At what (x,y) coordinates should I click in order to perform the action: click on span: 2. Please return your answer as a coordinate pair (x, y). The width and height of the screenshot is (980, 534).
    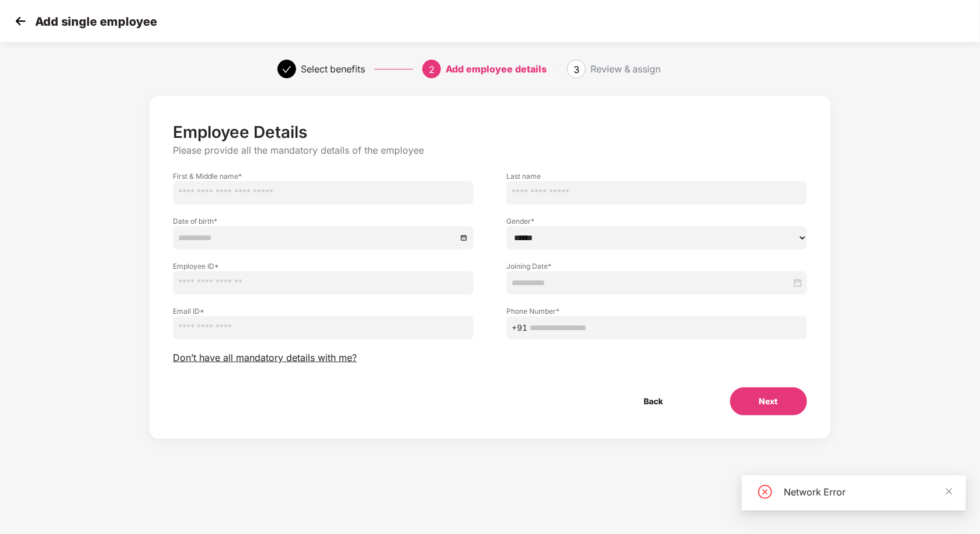
    Looking at the image, I should click on (431, 69).